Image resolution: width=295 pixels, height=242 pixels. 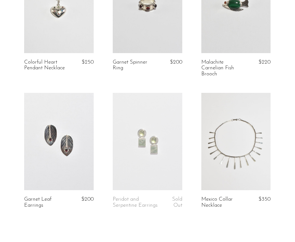 I want to click on span: $220, so click(x=265, y=62).